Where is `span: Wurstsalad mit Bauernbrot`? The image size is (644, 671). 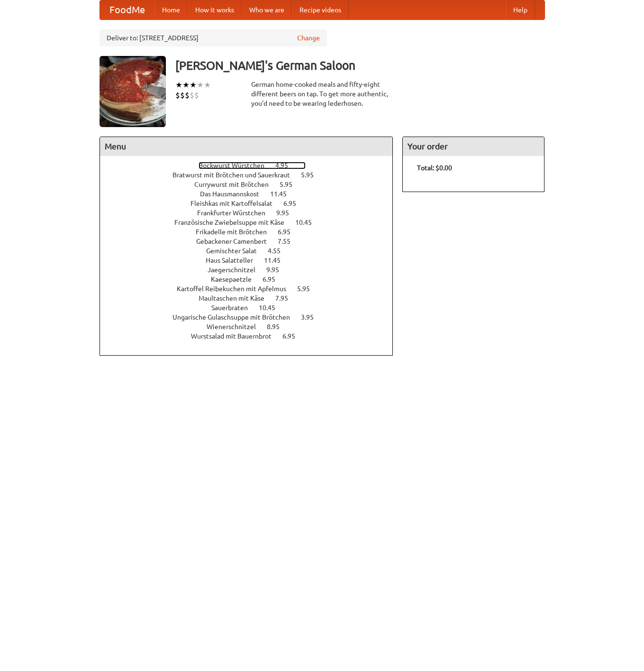 span: Wurstsalad mit Bauernbrot is located at coordinates (236, 336).